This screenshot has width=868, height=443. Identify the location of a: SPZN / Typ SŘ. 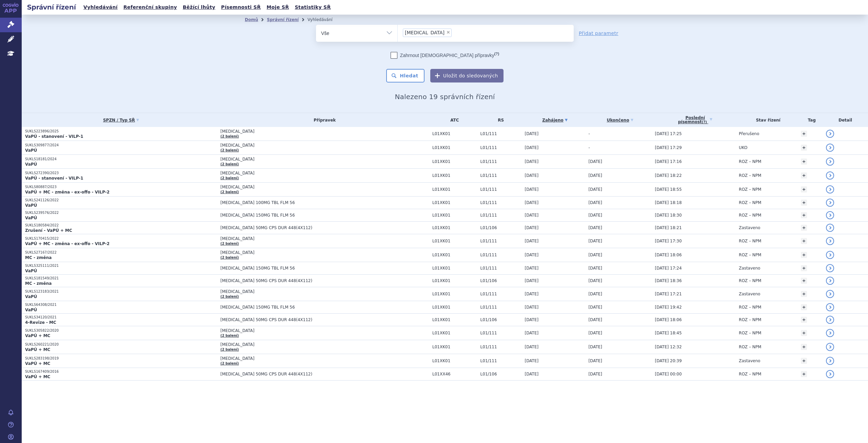
(121, 120).